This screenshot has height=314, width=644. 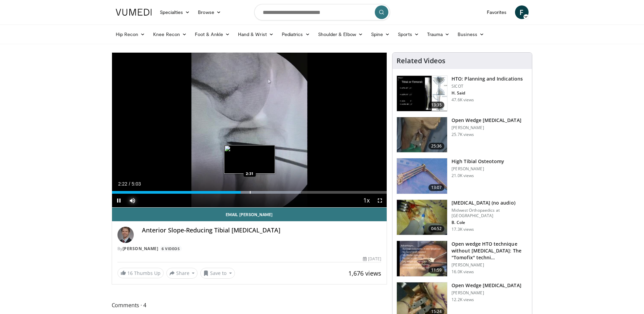 What do you see at coordinates (380, 201) in the screenshot?
I see `button: Fullscreen` at bounding box center [380, 201].